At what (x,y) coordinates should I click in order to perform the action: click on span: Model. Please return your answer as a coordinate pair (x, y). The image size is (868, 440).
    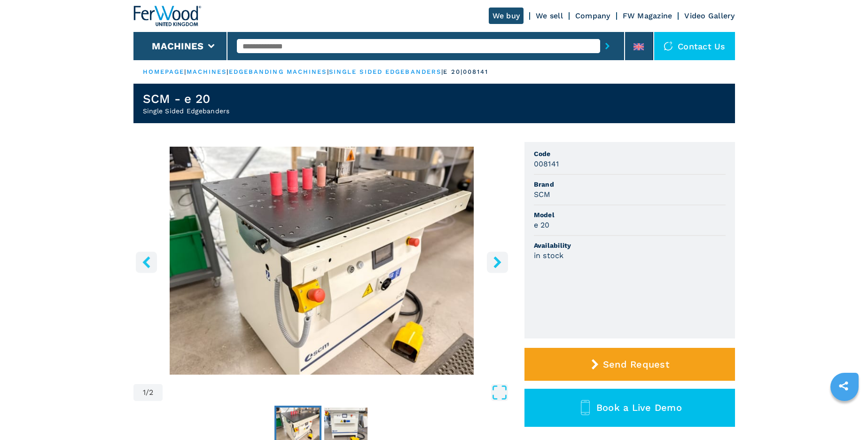
    Looking at the image, I should click on (630, 215).